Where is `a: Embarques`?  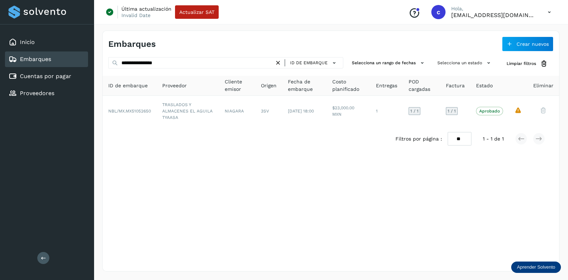 a: Embarques is located at coordinates (35, 59).